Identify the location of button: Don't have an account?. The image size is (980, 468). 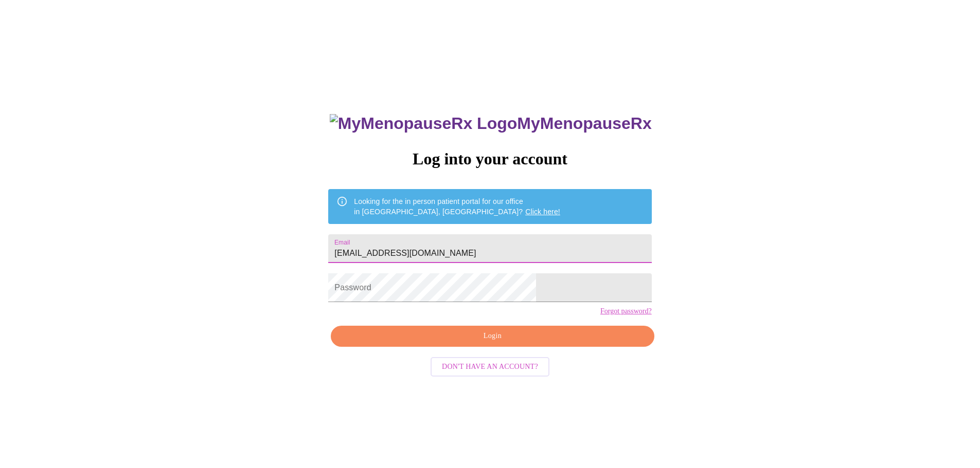
(490, 367).